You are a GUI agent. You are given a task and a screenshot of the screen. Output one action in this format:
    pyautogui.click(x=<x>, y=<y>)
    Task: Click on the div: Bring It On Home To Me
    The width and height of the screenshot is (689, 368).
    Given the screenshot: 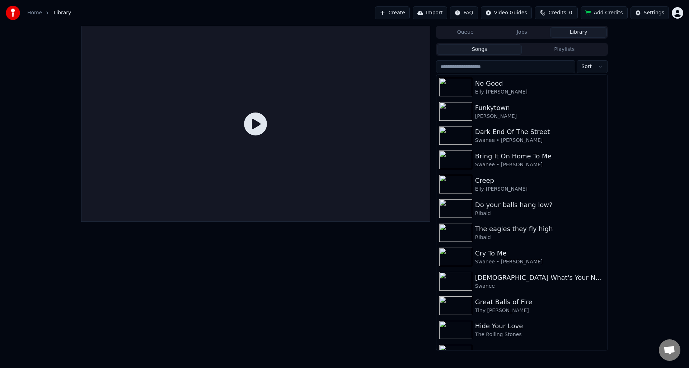 What is the action you would take?
    pyautogui.click(x=539, y=156)
    